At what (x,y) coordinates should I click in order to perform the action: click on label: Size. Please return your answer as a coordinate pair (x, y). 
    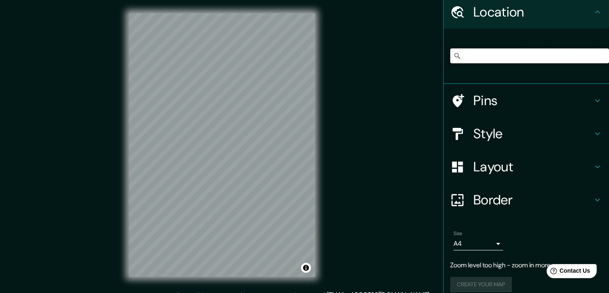
    Looking at the image, I should click on (458, 233).